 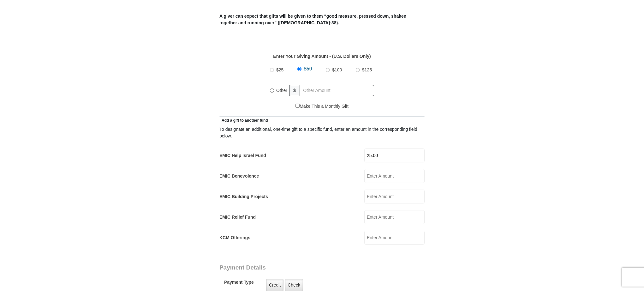 I want to click on div: To designate an additional, one-time gift to a specific fund, enter an amount in the correspondin..., so click(x=322, y=133).